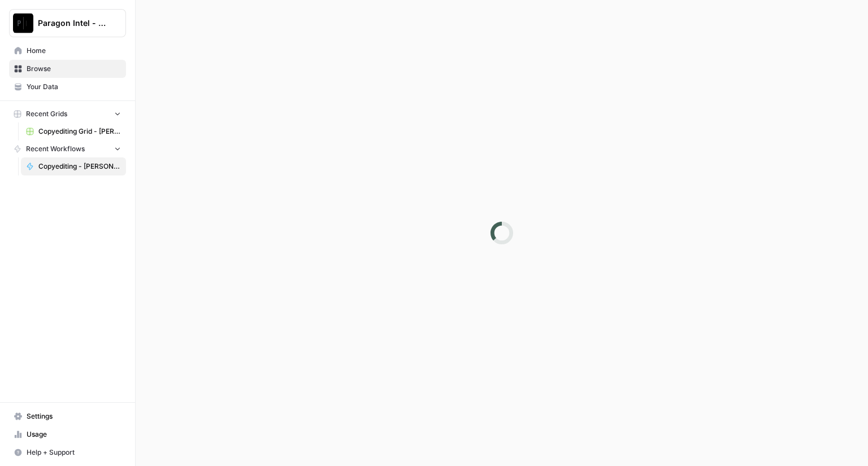 The image size is (868, 466). What do you see at coordinates (74, 453) in the screenshot?
I see `span: Help + Support` at bounding box center [74, 453].